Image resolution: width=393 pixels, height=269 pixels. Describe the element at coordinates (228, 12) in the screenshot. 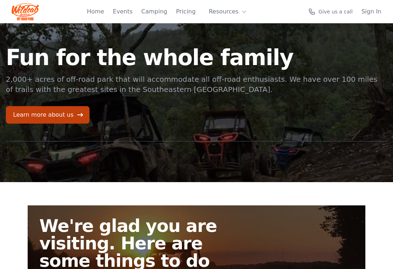

I see `button: Resources` at that location.